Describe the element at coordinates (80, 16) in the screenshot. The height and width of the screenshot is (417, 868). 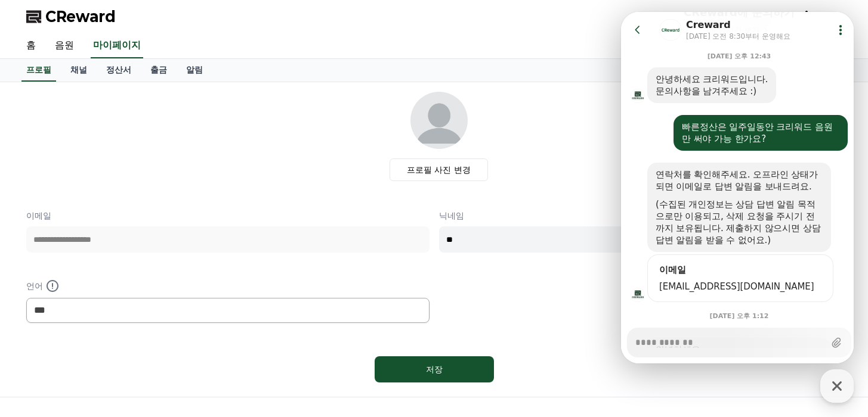
I see `span: CReward` at that location.